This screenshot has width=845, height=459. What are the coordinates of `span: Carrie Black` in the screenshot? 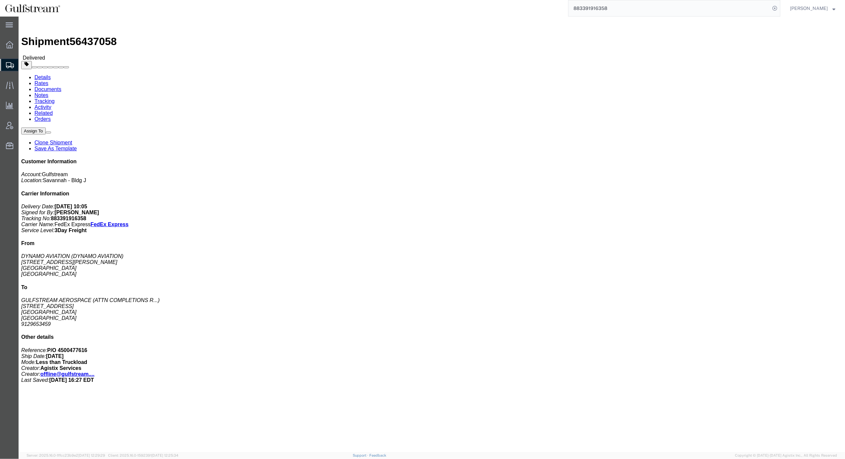 It's located at (809, 8).